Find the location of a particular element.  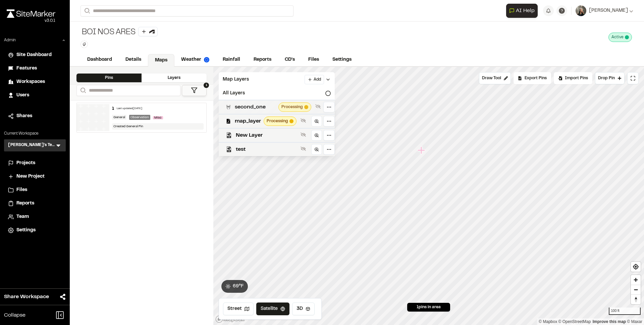

a: Workspaces is located at coordinates (35, 82).